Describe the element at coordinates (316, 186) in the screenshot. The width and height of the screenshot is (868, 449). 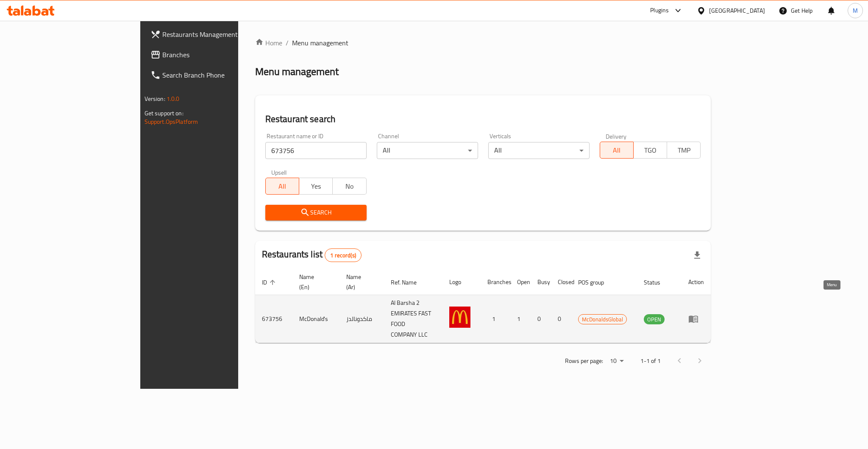
I see `button: Yes` at that location.